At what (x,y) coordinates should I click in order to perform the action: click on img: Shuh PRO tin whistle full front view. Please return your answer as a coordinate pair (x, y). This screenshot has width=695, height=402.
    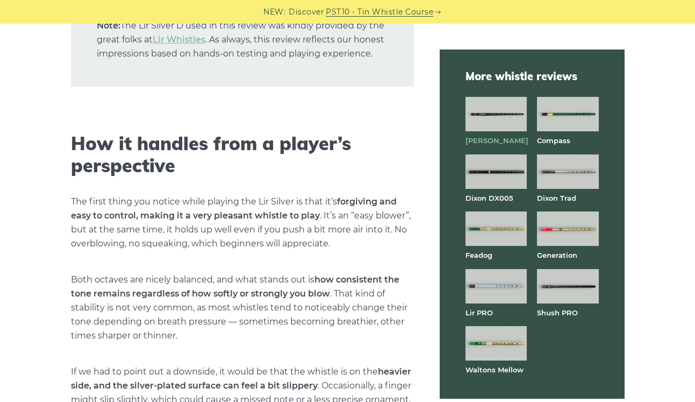
    Looking at the image, I should click on (568, 286).